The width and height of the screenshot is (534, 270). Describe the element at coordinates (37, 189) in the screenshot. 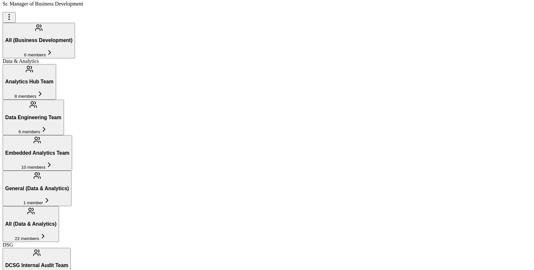

I see `button: General (Data & Analytics)1 member` at that location.